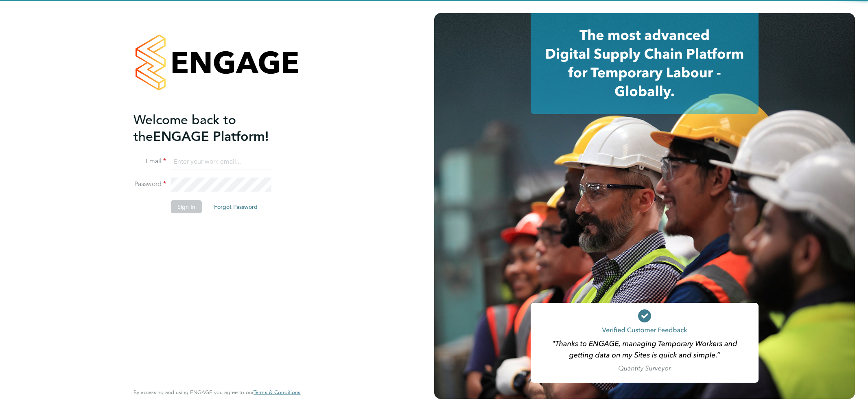  What do you see at coordinates (185, 128) in the screenshot?
I see `span: Welcome back to the` at bounding box center [185, 128].